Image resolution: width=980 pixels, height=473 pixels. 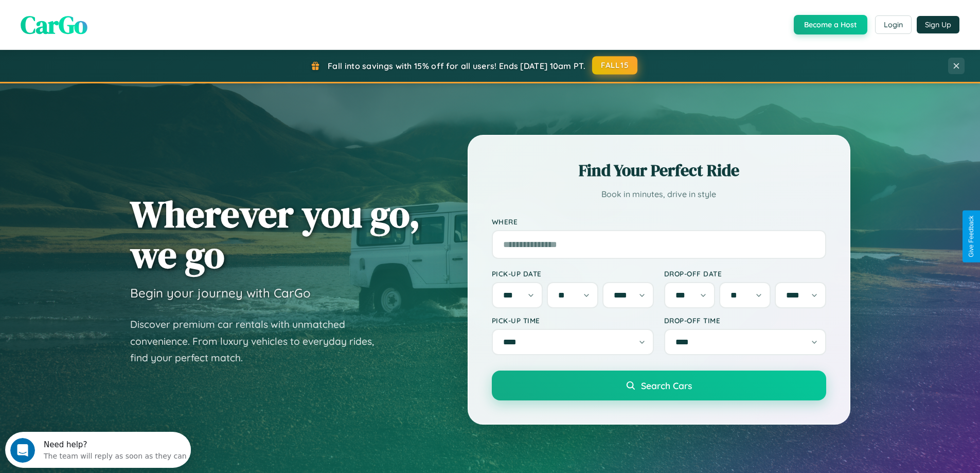 What do you see at coordinates (894, 25) in the screenshot?
I see `button: Login` at bounding box center [894, 25].